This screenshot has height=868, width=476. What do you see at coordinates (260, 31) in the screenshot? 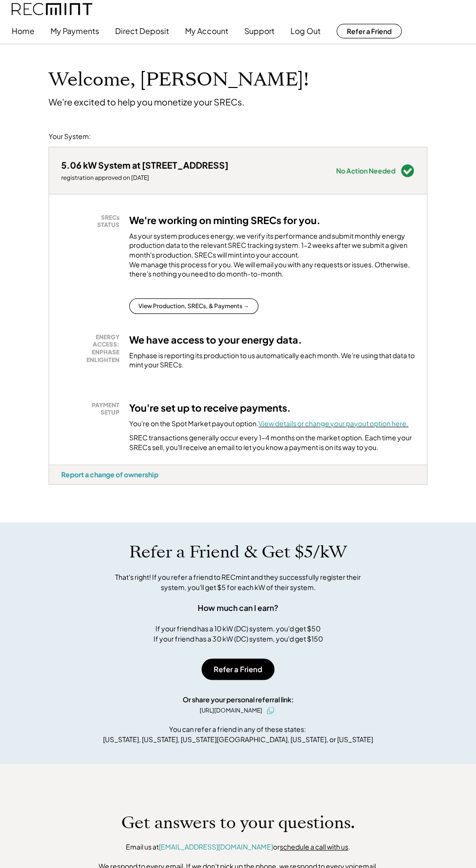
I see `button: Support` at bounding box center [260, 31].